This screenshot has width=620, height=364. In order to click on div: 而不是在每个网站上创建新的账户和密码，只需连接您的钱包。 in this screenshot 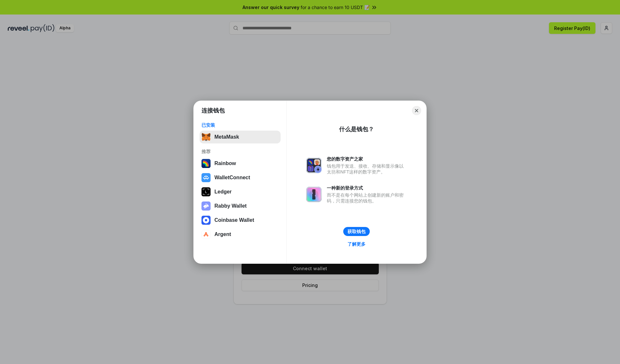, I will do `click(366, 198)`.